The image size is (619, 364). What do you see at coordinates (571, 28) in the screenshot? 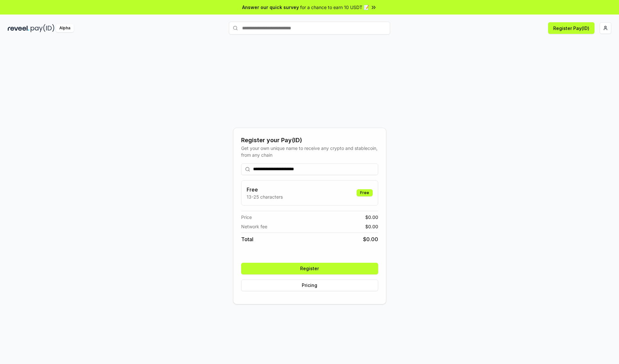
I see `button: Register Pay(ID)` at bounding box center [571, 28].